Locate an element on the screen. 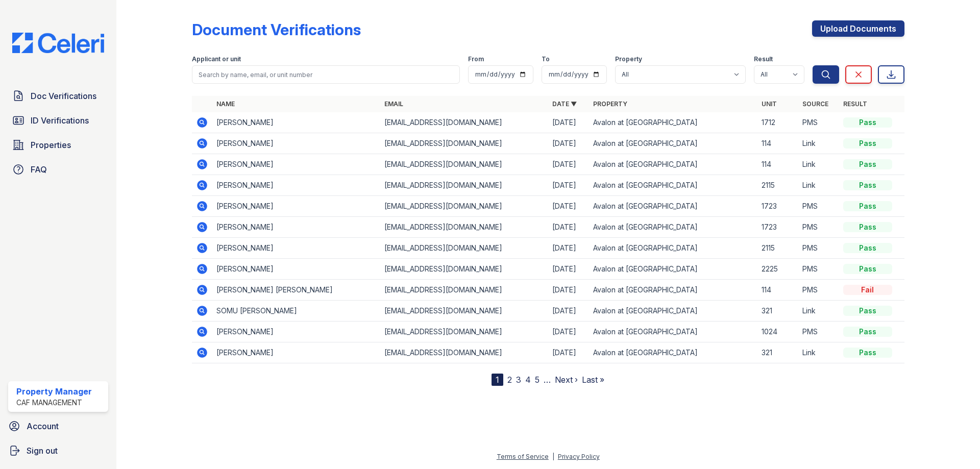 The height and width of the screenshot is (469, 980). a: Last » is located at coordinates (593, 380).